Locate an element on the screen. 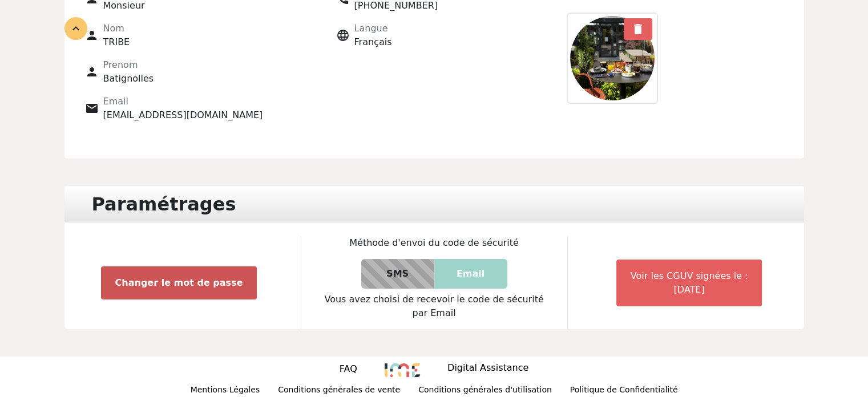 The width and height of the screenshot is (868, 401). span: TRIBE is located at coordinates (116, 42).